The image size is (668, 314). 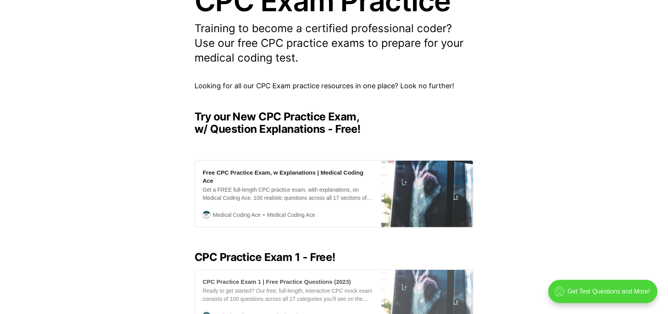 I want to click on p: Training to become a certified professional coder? Use our free CPC practice exams to prepare for..., so click(x=334, y=43).